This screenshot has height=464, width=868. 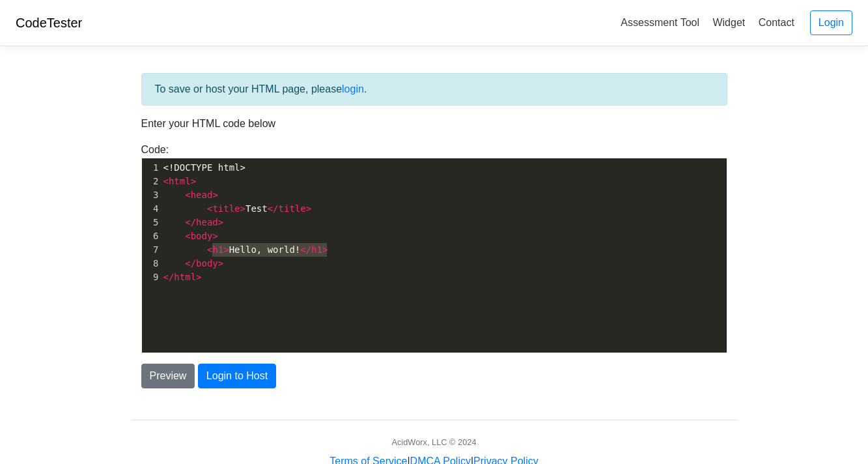 I want to click on div: 5, so click(x=151, y=222).